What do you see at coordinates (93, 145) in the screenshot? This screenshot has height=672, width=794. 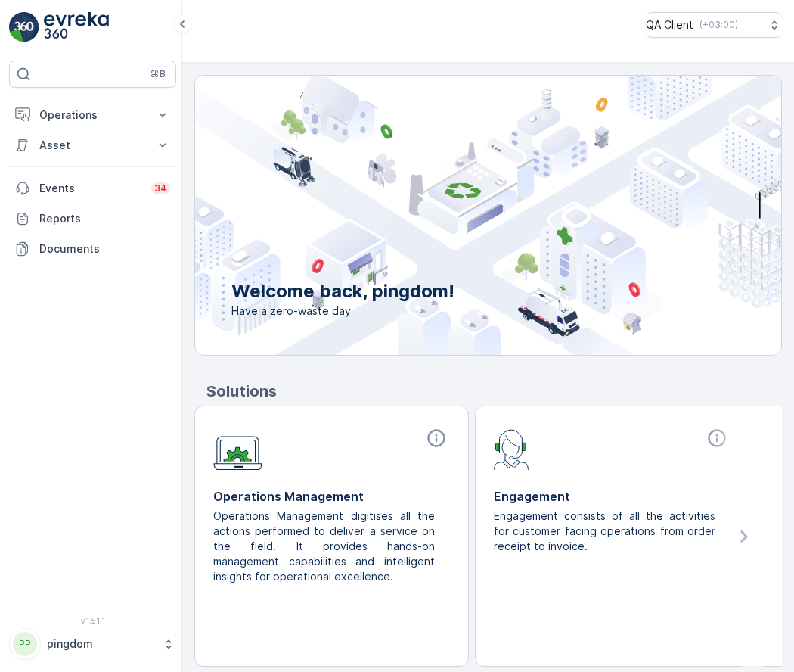 I see `button: Asset` at bounding box center [93, 145].